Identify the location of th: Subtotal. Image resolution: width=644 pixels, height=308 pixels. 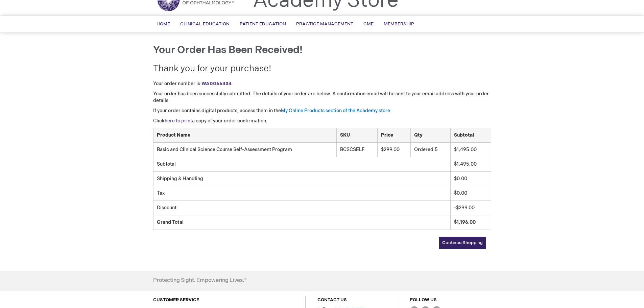
(471, 135).